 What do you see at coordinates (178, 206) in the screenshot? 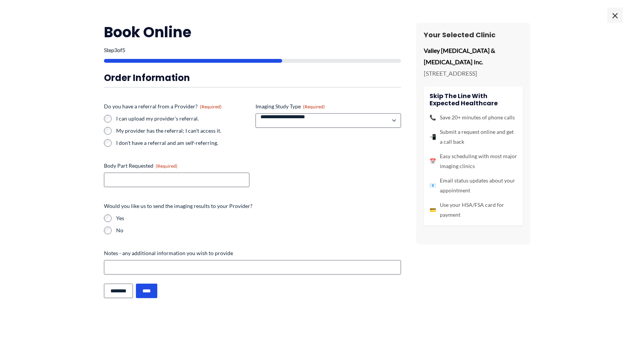
I see `legend: Would you like us to send the imaging results to your Provider?` at bounding box center [178, 206].